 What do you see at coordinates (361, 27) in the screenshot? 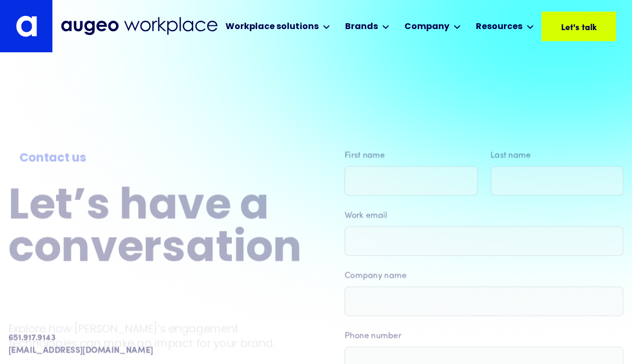
I see `div: Brands` at bounding box center [361, 27].